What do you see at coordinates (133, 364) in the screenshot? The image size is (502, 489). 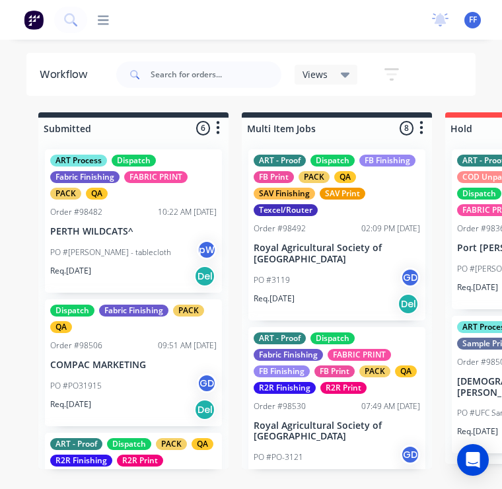 I see `p: COMPAC MARKETING` at bounding box center [133, 364].